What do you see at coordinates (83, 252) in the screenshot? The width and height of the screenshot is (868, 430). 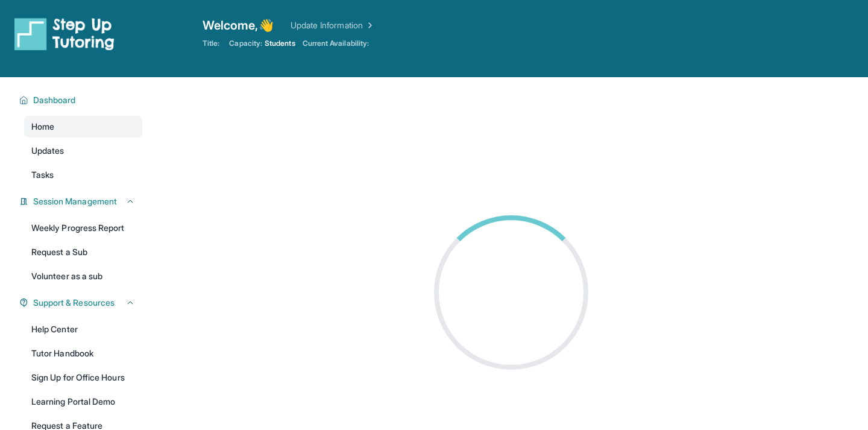 I see `a: Request a Sub` at bounding box center [83, 252].